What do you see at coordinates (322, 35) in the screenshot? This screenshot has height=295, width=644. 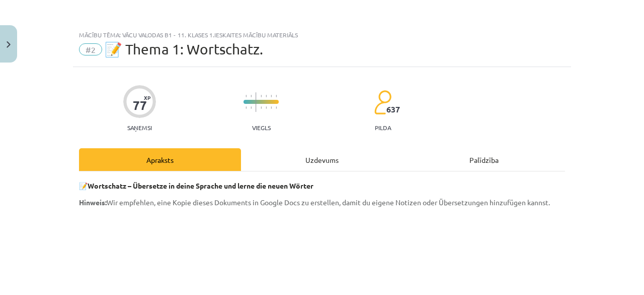 I see `div: Mācību tēma: Vācu valodas b1 - 11. klases 1.ieskaites mācību materiāls` at bounding box center [322, 35].